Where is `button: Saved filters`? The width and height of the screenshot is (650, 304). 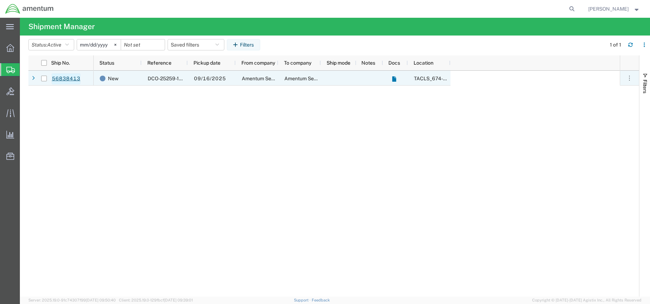
button: Saved filters is located at coordinates (196, 45).